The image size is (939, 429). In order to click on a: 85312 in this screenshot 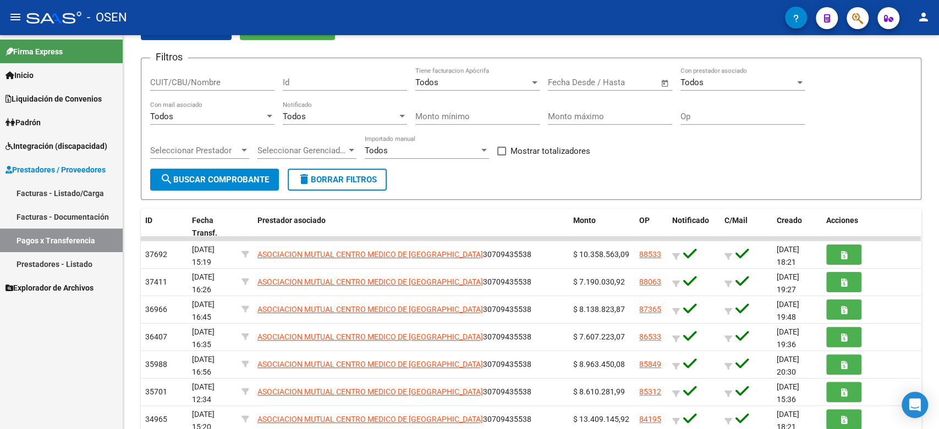, I will do `click(650, 392)`.